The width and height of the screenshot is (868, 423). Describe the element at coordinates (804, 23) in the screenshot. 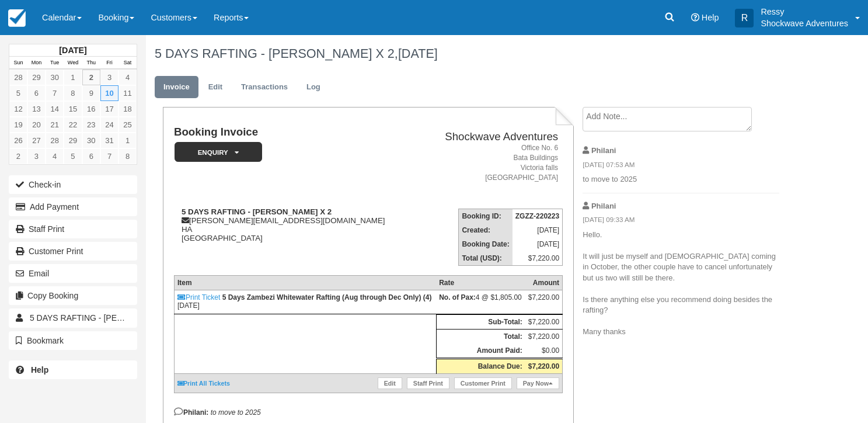

I see `p: Shockwave Adventures` at that location.